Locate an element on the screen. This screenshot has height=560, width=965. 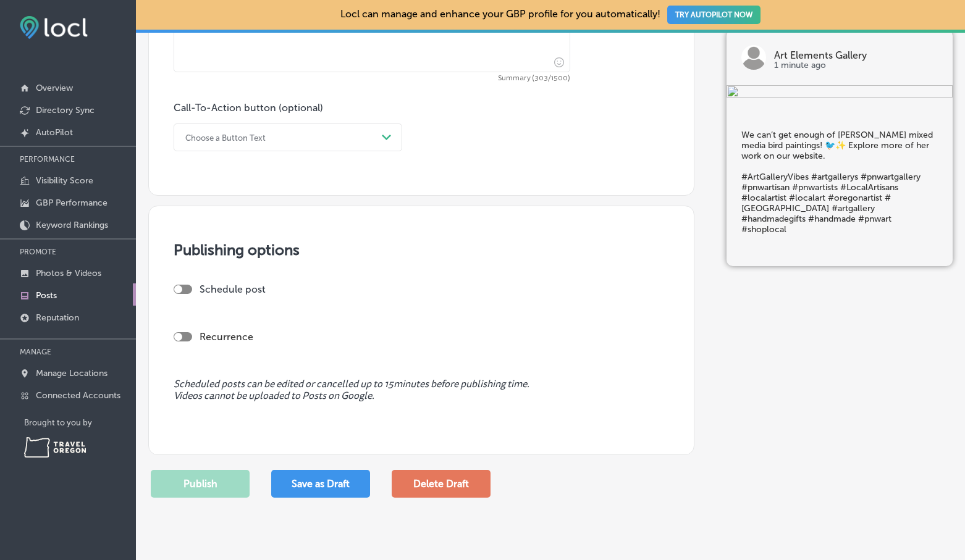
p: Manage Locations is located at coordinates (72, 373).